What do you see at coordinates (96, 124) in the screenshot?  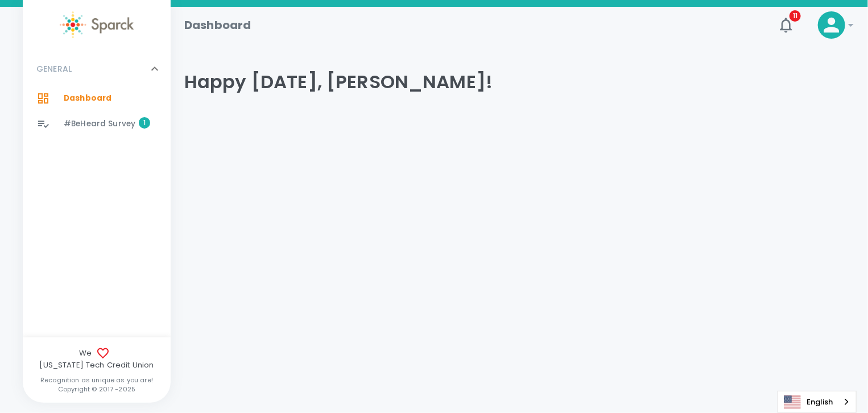 I see `a: #BeHeard Survey1` at bounding box center [96, 124].